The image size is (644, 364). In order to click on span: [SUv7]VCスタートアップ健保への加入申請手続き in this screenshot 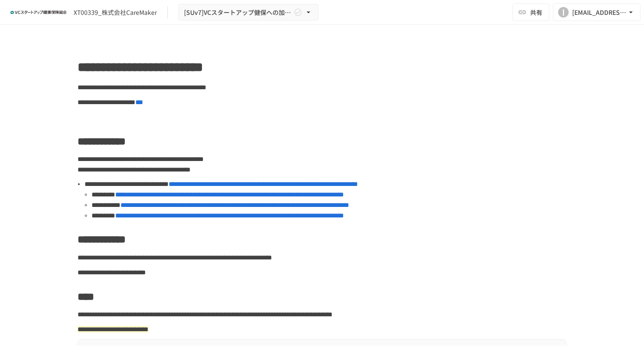, I will do `click(238, 12)`.